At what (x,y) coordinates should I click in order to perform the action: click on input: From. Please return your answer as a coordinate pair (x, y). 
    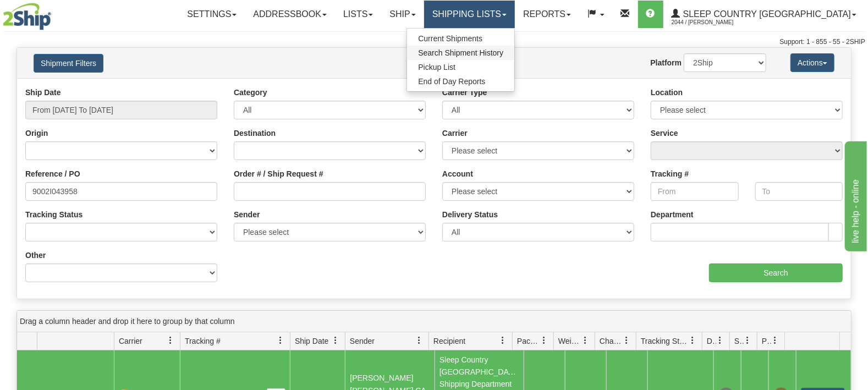
    Looking at the image, I should click on (695, 191).